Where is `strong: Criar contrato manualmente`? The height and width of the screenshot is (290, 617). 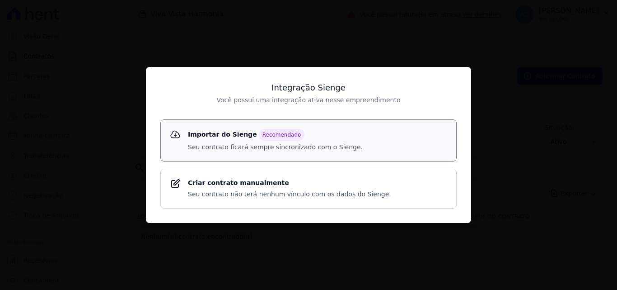
strong: Criar contrato manualmente is located at coordinates (290, 183).